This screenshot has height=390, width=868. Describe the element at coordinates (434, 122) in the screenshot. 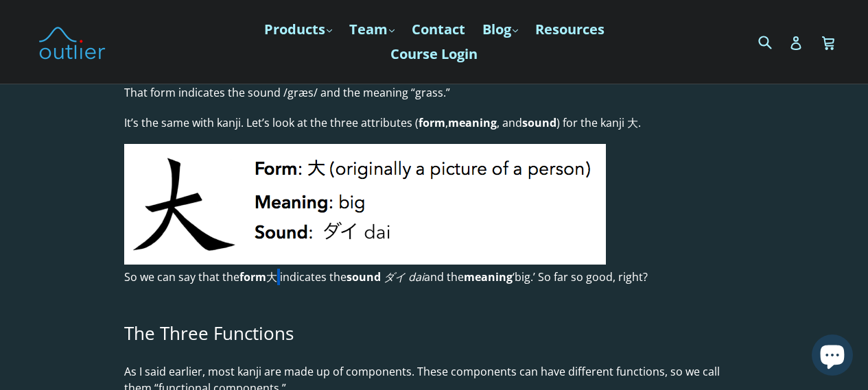

I see `p: It’s the same with kanji. Let’s look at the three attributes ( , , and ) for the kanji 大.` at that location.